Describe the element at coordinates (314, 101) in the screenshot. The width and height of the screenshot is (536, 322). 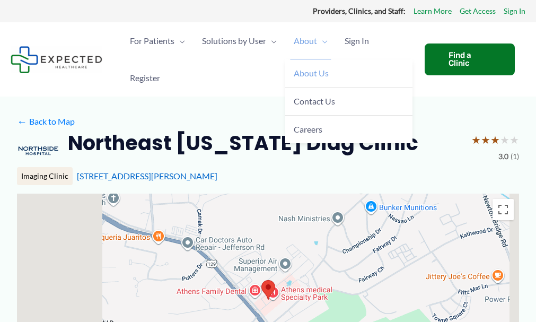
I see `span: Contact Us` at that location.